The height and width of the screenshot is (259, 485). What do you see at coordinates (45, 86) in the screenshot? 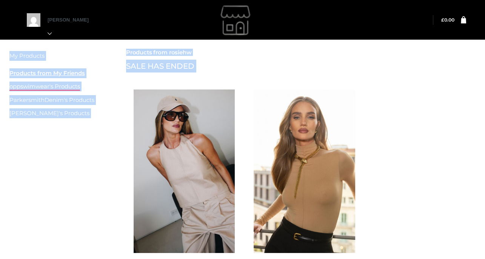
I see `a: oppswimwear's Products` at bounding box center [45, 86].